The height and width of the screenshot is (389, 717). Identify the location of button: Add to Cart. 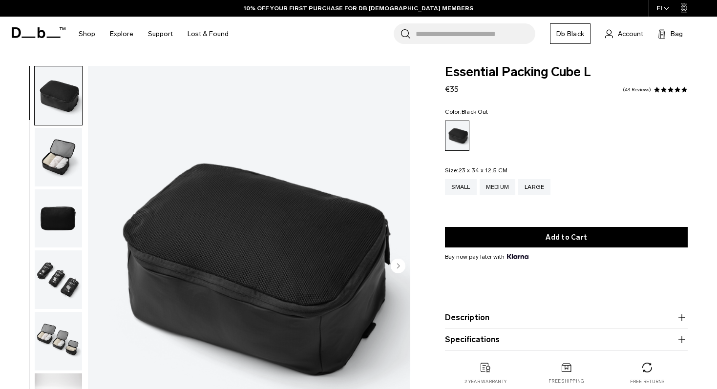
(566, 237).